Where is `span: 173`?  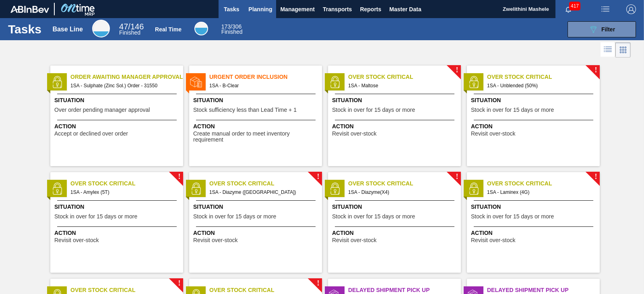
span: 173 is located at coordinates (226, 27).